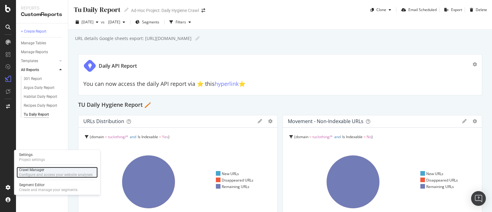  What do you see at coordinates (104, 121) in the screenshot?
I see `div: URLs Distribution` at bounding box center [104, 121].